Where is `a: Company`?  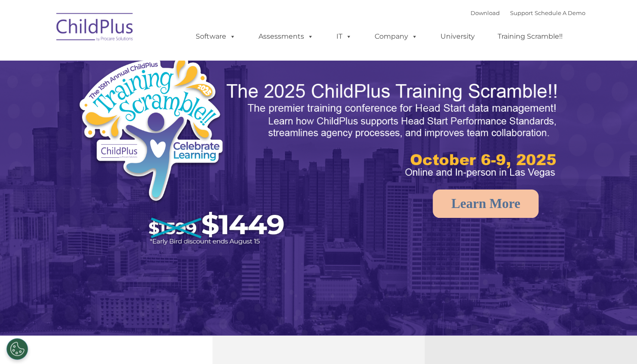 a: Company is located at coordinates (396, 37).